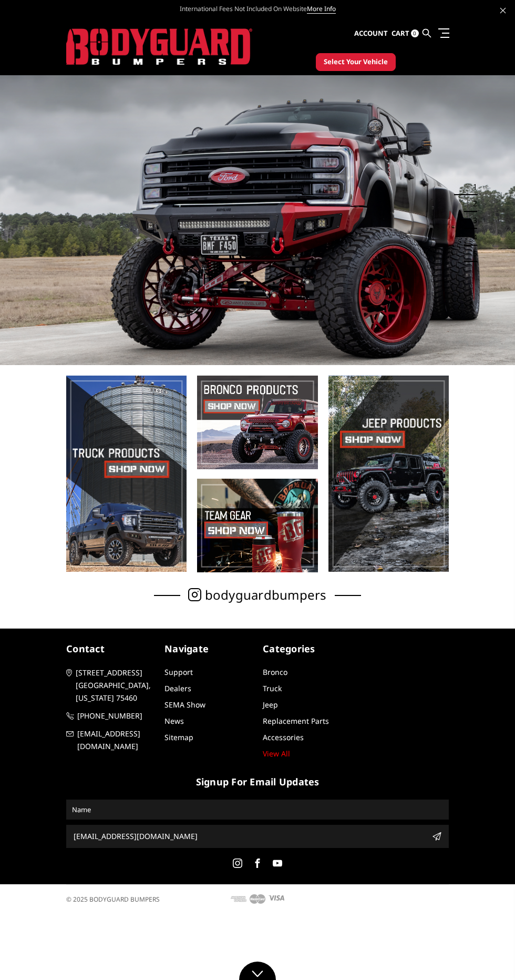  Describe the element at coordinates (258, 782) in the screenshot. I see `h5: signup for email updates` at that location.